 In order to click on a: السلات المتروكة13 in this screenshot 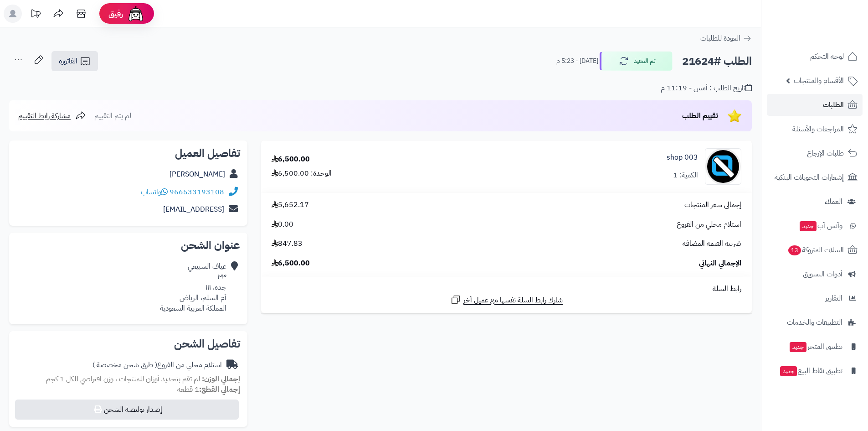, I will do `click(815, 250)`.